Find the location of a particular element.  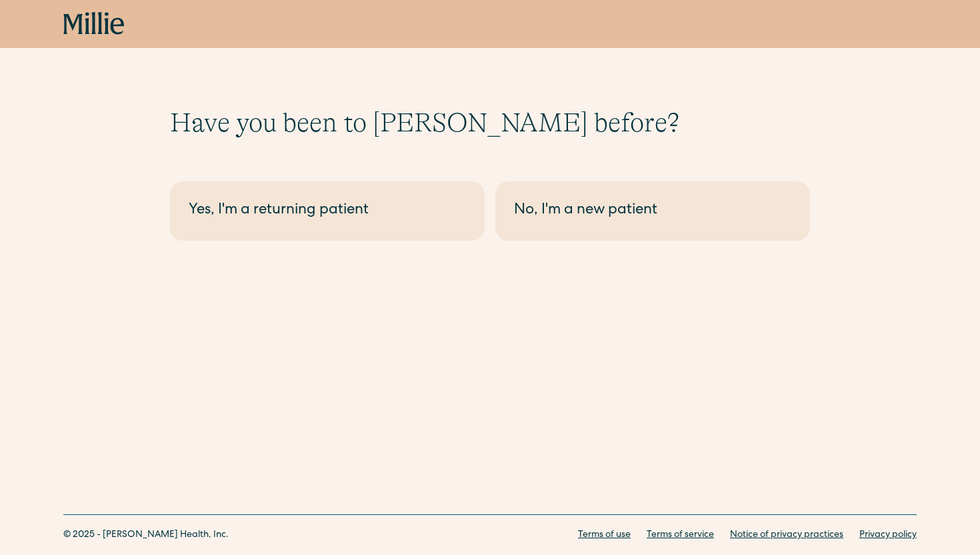

div: No, I'm a new patient is located at coordinates (653, 211).